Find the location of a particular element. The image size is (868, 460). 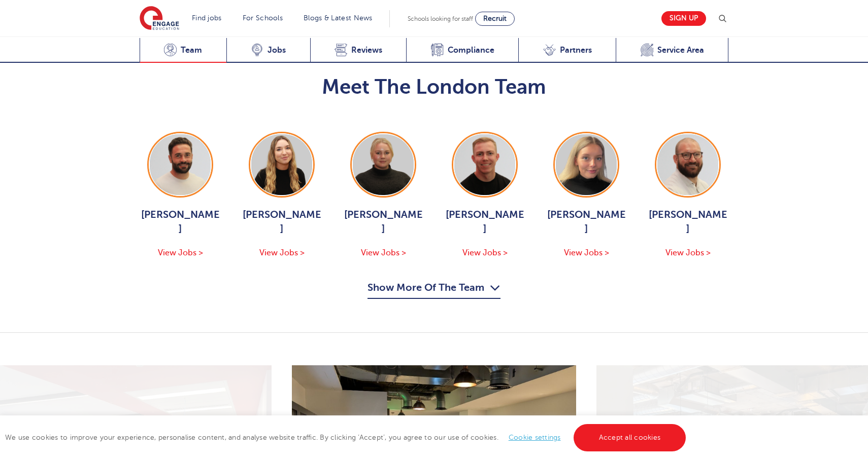

a: Jobs is located at coordinates (268, 51).